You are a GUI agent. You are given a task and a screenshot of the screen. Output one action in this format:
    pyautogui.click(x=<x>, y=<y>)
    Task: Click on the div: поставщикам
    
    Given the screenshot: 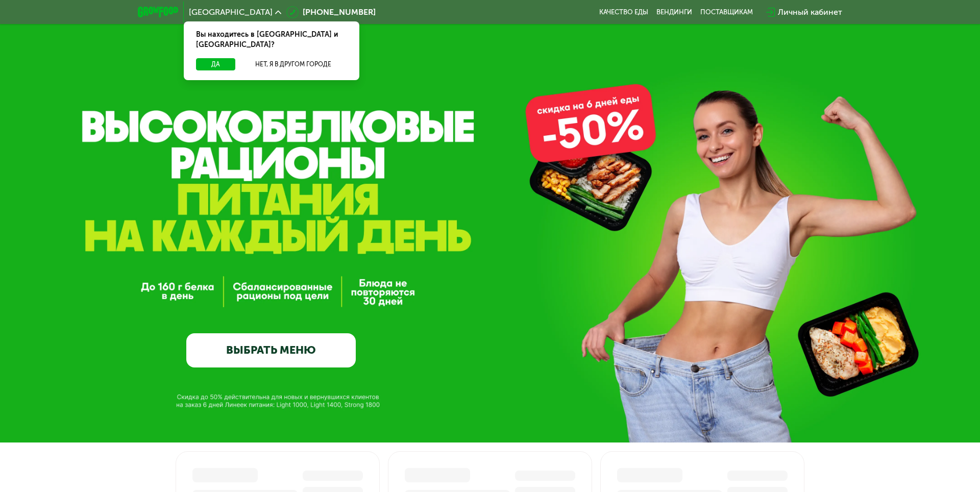 What is the action you would take?
    pyautogui.click(x=726, y=12)
    